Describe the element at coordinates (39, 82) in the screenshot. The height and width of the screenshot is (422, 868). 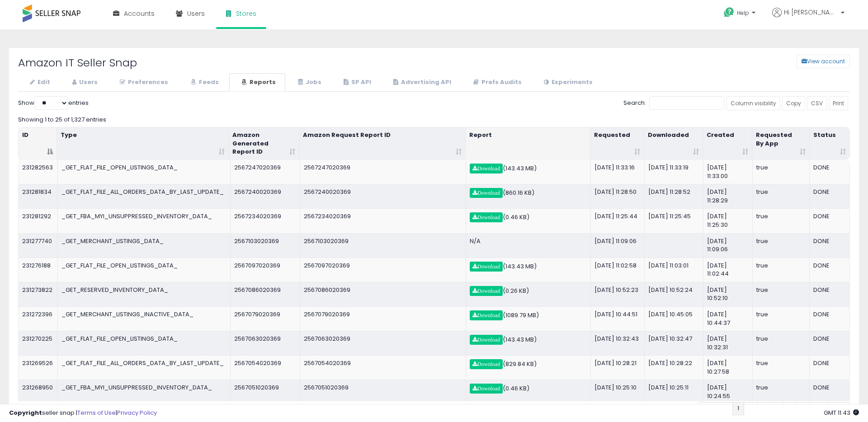
I see `a: Edit` at that location.